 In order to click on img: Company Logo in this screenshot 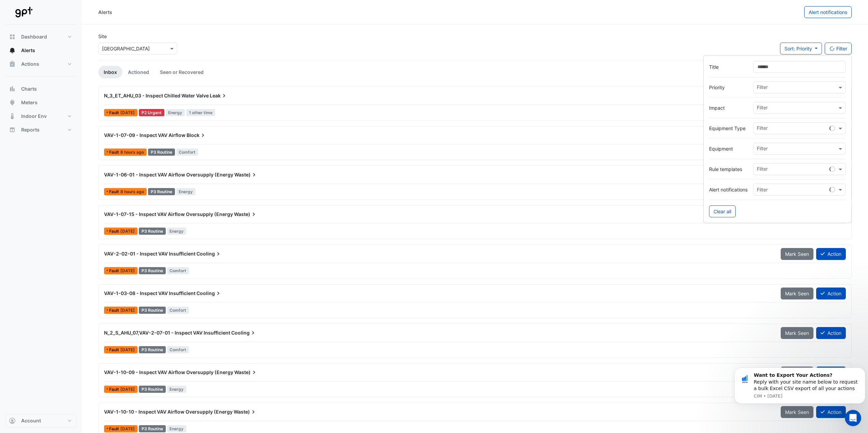, I will do `click(23, 13)`.